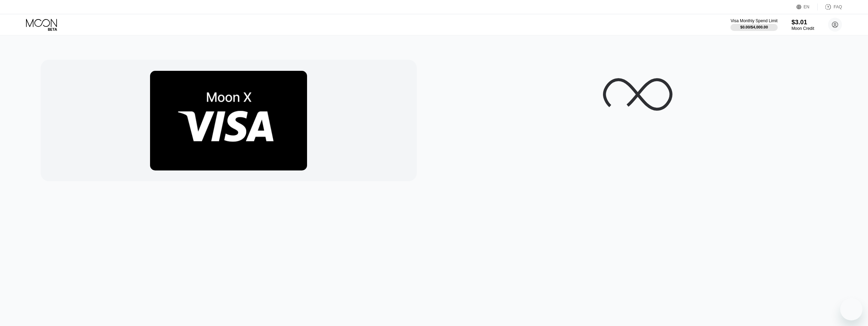 This screenshot has height=326, width=868. I want to click on div: Visa Monthly Spend Limit, so click(754, 21).